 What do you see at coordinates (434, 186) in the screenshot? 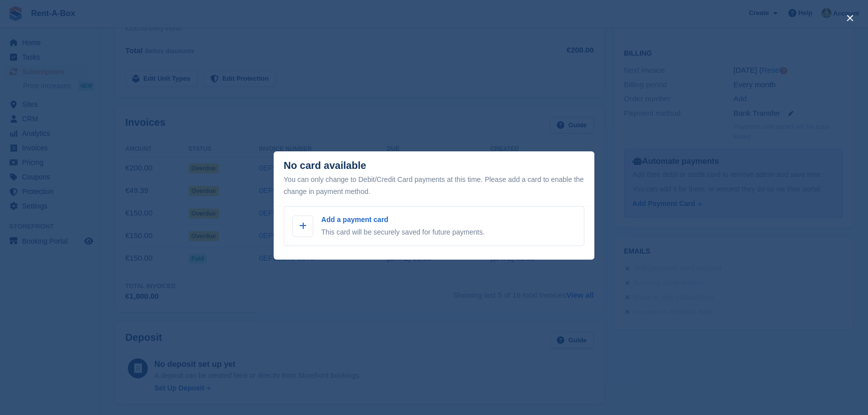
I see `div: You can only change to Debit/Credit Card payments at this time. Please add a card to enable the c...` at bounding box center [434, 186].